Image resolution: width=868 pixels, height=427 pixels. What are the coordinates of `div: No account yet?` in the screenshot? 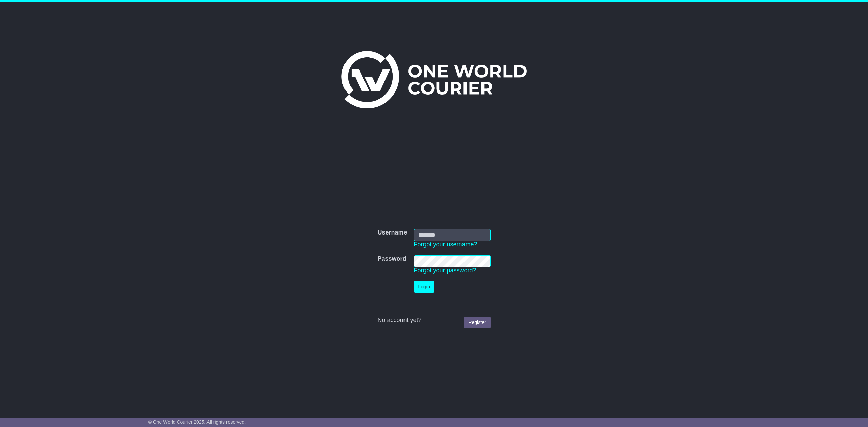 It's located at (434, 320).